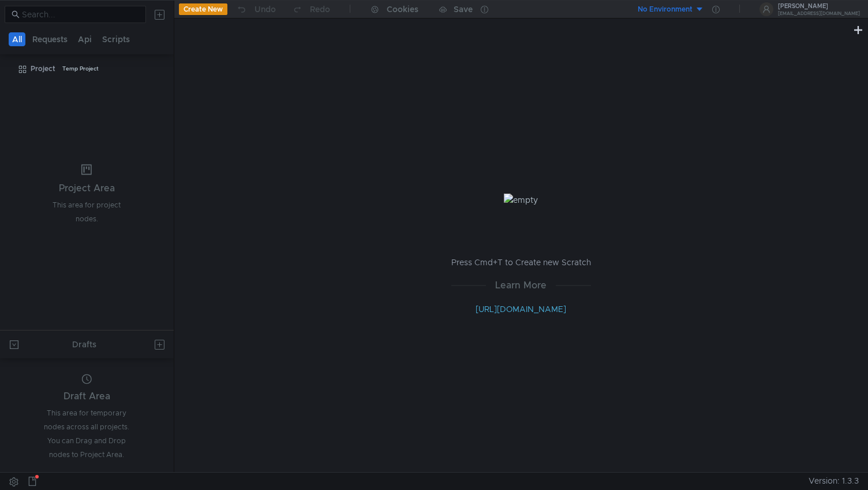 The image size is (868, 490). What do you see at coordinates (256, 9) in the screenshot?
I see `button: Undo` at bounding box center [256, 9].